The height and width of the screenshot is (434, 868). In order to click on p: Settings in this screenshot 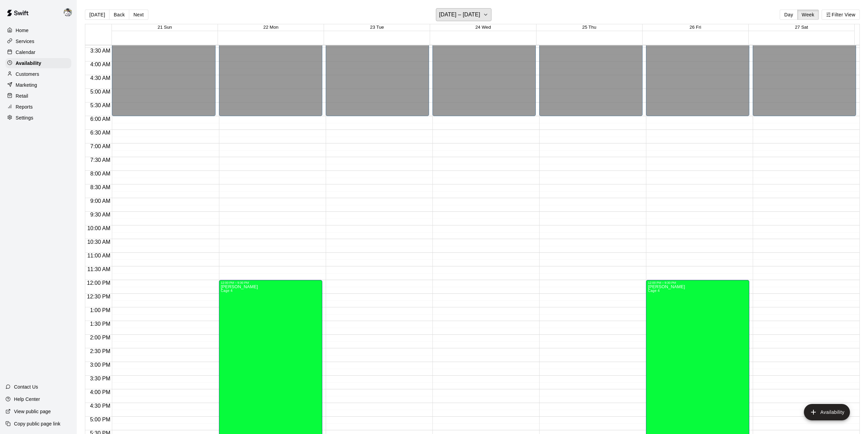, I will do `click(25, 118)`.